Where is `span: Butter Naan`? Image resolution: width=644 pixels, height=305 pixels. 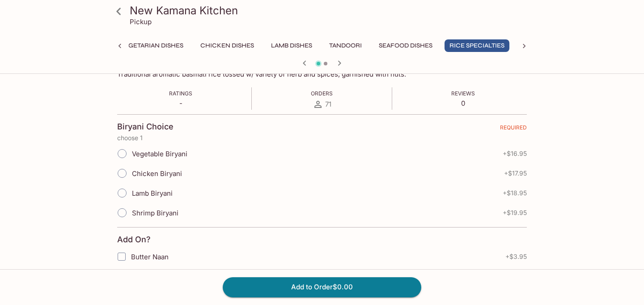 span: Butter Naan is located at coordinates (150, 257).